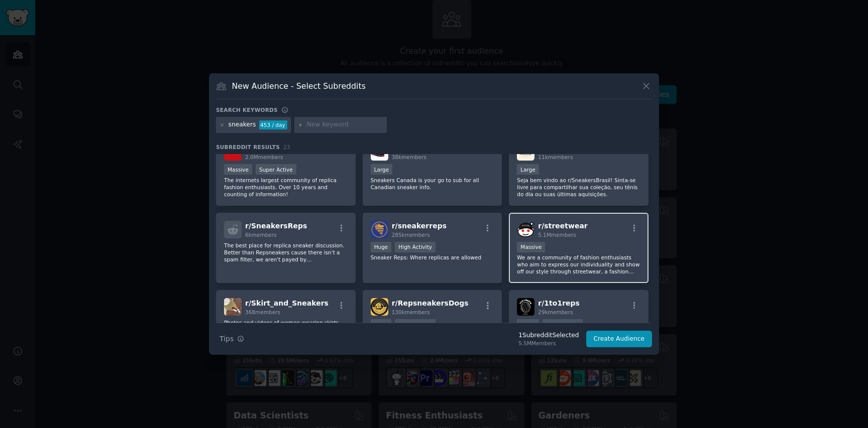 The width and height of the screenshot is (868, 428). What do you see at coordinates (286, 188) in the screenshot?
I see `p: The internets largest community of replica fashion enthusiasts. Over 10 years and counting of inf...` at bounding box center [286, 188].